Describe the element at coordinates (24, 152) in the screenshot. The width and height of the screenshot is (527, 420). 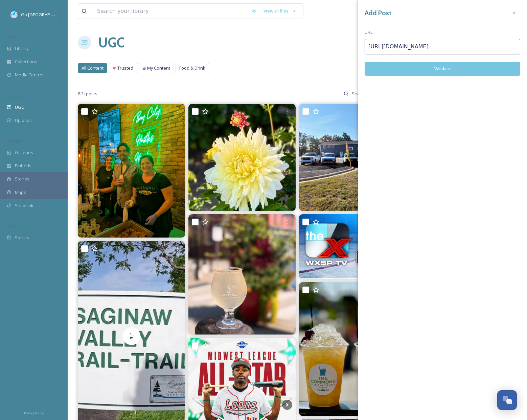
I see `span: Galleries` at that location.